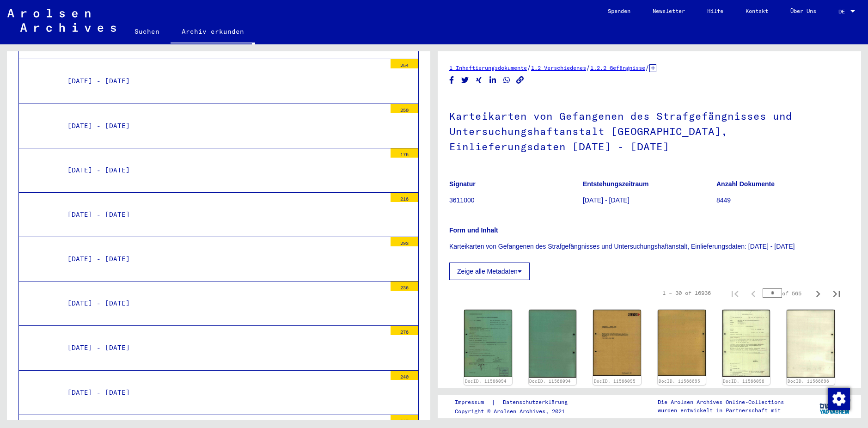  Describe the element at coordinates (452, 80) in the screenshot. I see `button: Share on Facebook` at that location.